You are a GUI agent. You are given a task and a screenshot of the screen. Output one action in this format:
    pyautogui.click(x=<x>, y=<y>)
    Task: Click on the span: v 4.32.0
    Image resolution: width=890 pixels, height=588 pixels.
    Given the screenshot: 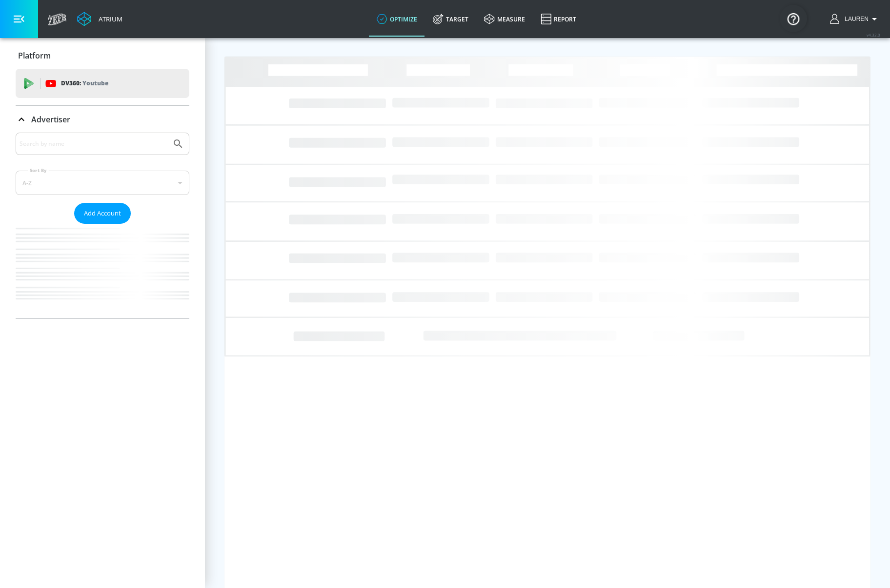 What is the action you would take?
    pyautogui.click(x=873, y=35)
    